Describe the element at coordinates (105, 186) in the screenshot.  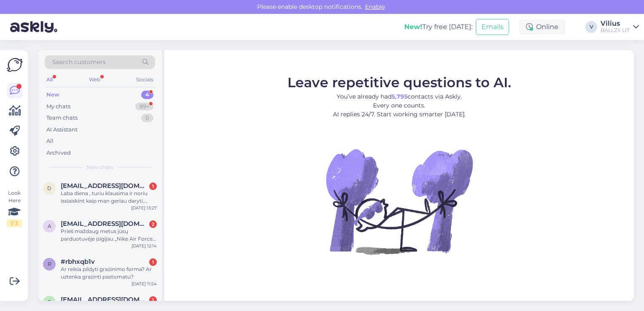
I see `span: dalius199411@gmail.com` at that location.